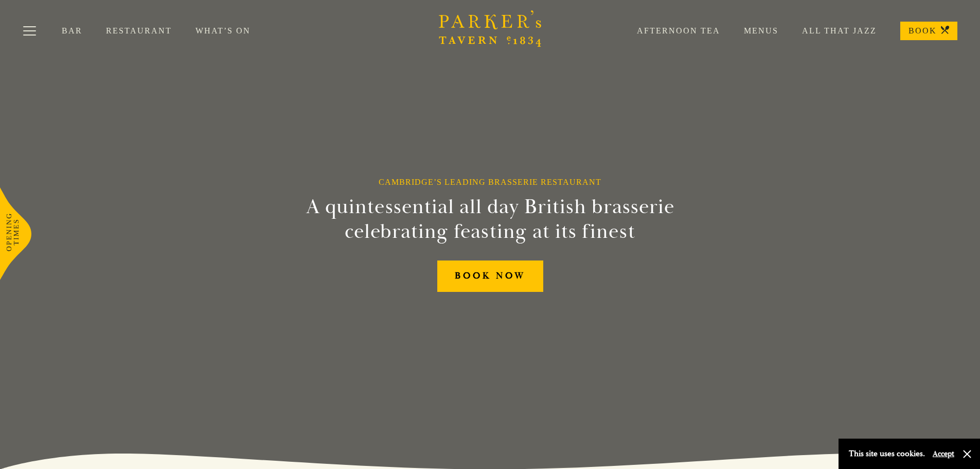  Describe the element at coordinates (490, 182) in the screenshot. I see `h1: Cambridge’s Leading Brasserie Restaurant` at that location.